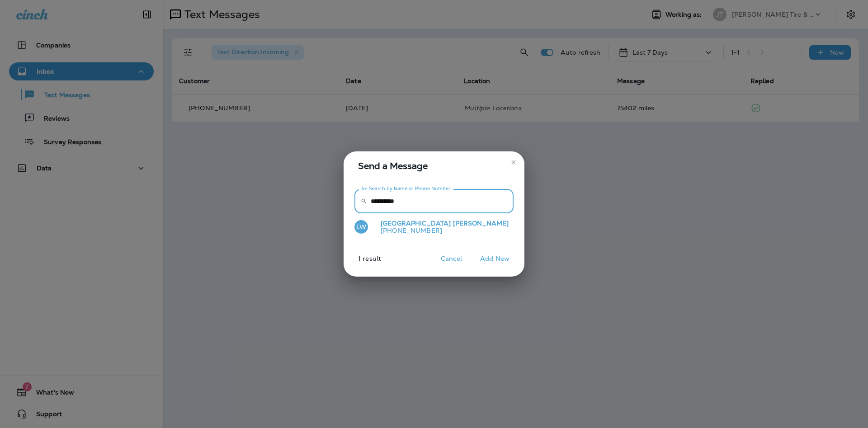  I want to click on span: Send a Message, so click(436, 166).